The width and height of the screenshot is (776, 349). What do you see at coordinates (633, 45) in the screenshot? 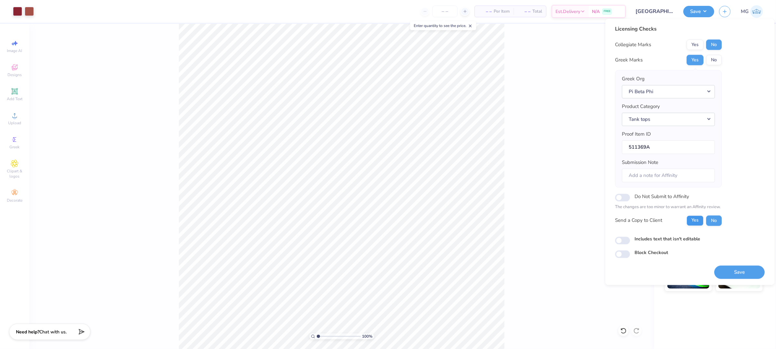
I see `div: Collegiate Marks` at bounding box center [633, 45].